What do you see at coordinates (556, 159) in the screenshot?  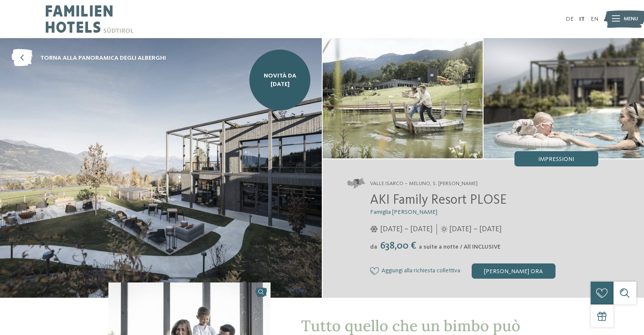 I see `span: Impressioni` at bounding box center [556, 159].